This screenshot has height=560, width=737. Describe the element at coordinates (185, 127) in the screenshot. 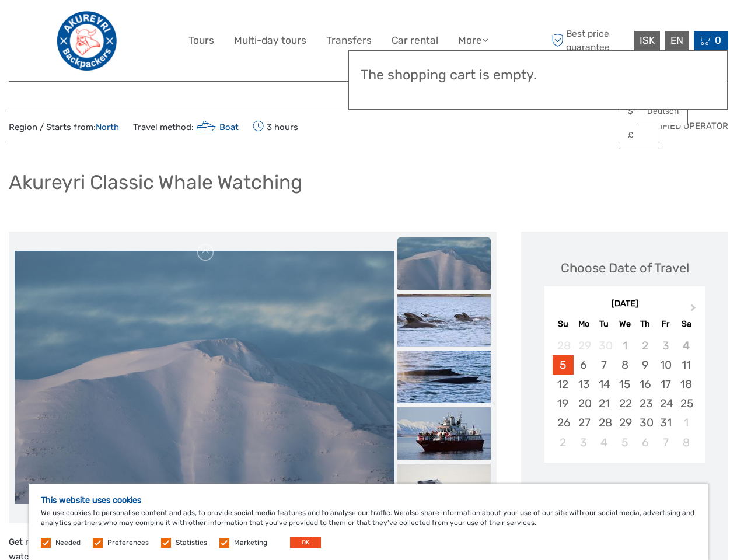

I see `span: Travel method:` at that location.